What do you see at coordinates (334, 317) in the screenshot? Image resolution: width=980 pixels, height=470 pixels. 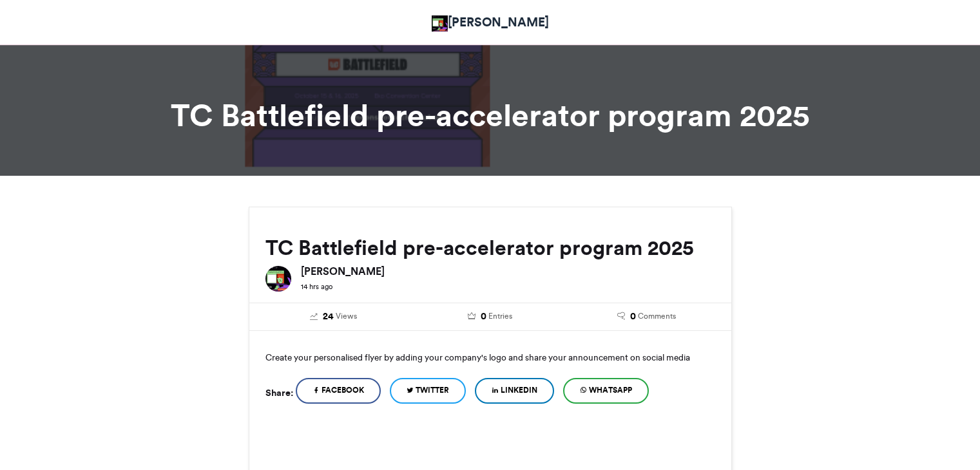 I see `a: 24 Views` at bounding box center [334, 317].